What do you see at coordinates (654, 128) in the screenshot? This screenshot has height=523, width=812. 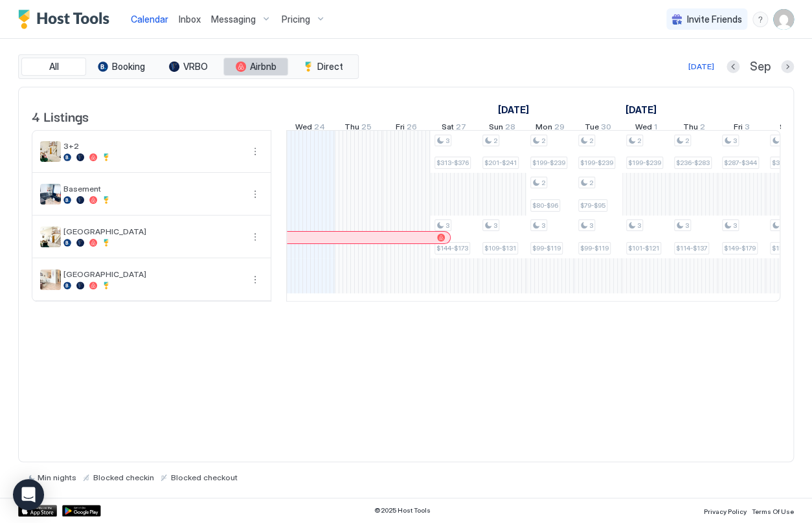 I see `span: 1` at bounding box center [654, 128].